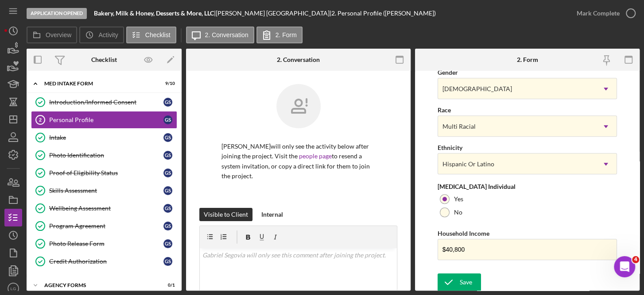 Image resolution: width=644 pixels, height=295 pixels. I want to click on div: Wellbeing Assessment, so click(106, 209).